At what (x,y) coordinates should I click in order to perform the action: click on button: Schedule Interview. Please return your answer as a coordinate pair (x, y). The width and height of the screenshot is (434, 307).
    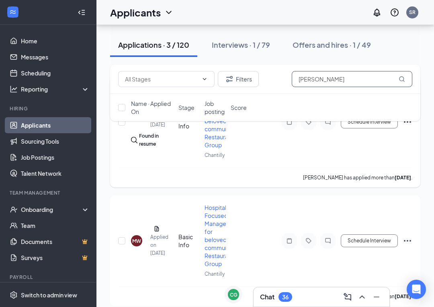
    Looking at the image, I should click on (369, 241).